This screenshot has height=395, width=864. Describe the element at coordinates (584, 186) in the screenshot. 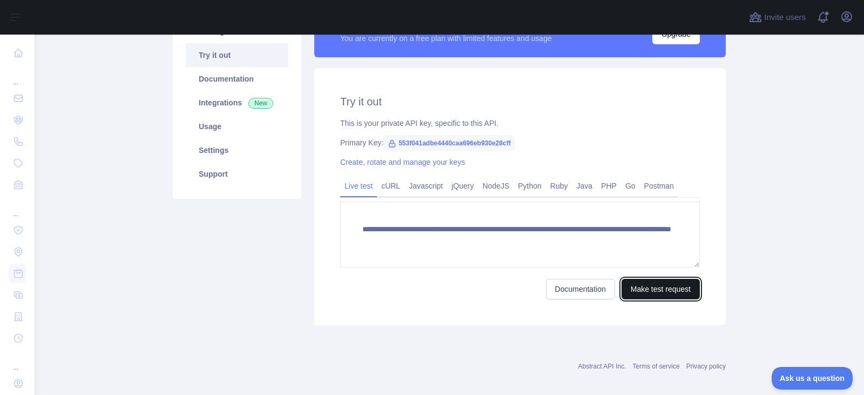

I see `a: Java` at that location.